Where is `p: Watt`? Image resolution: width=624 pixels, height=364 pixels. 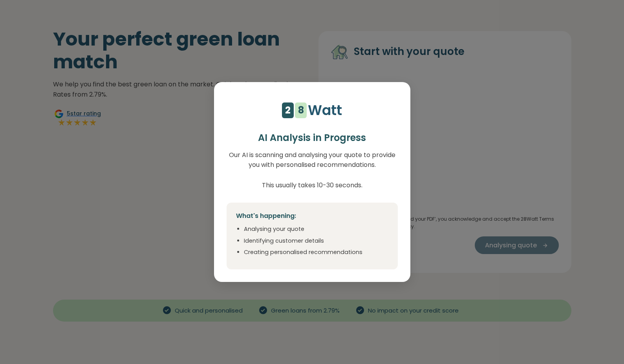 p: Watt is located at coordinates (325, 110).